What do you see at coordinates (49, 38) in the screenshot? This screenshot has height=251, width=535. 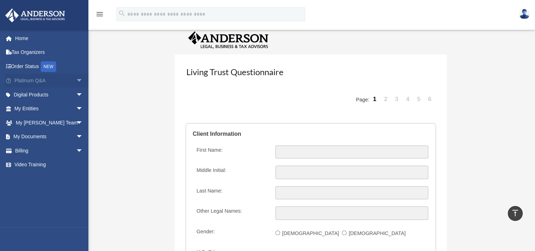 I see `a: Home` at bounding box center [49, 38].